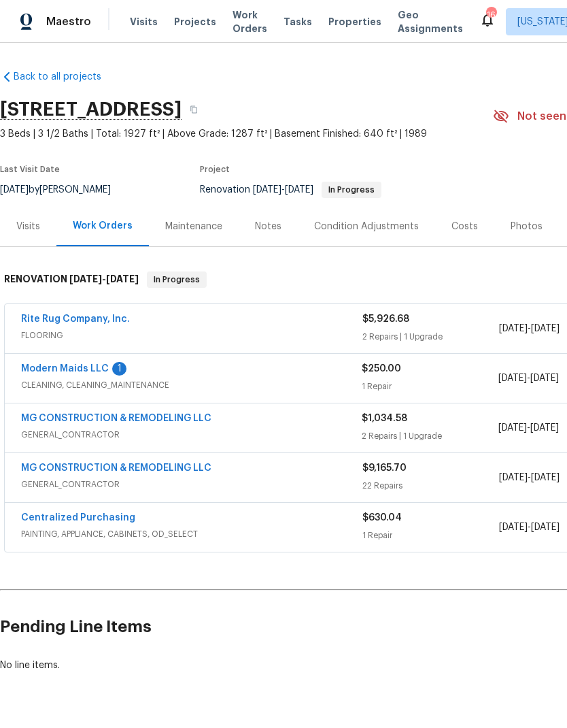 This screenshot has height=728, width=567. What do you see at coordinates (367, 226) in the screenshot?
I see `div: Condition Adjustments` at bounding box center [367, 226].